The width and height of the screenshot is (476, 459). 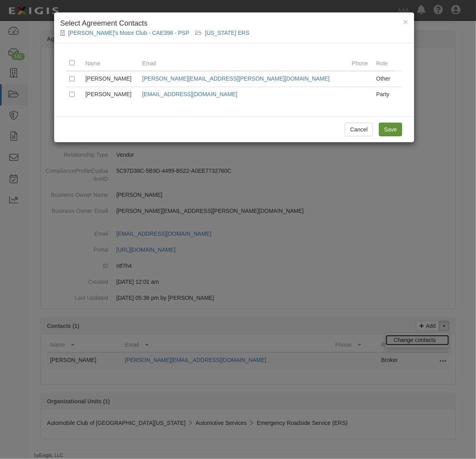 What do you see at coordinates (234, 23) in the screenshot?
I see `h4: Select Agreement Contacts` at bounding box center [234, 23].